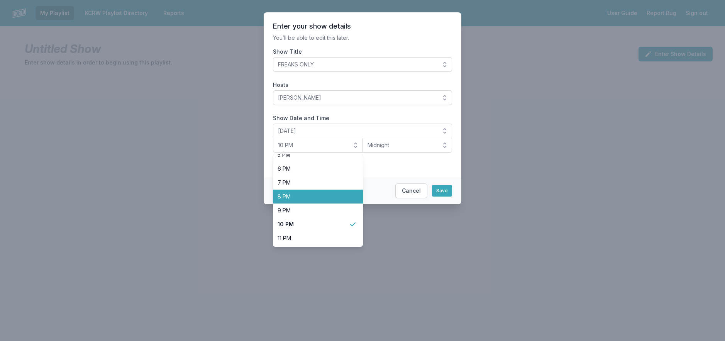 The height and width of the screenshot is (341, 725). Describe the element at coordinates (357, 64) in the screenshot. I see `span: FREAKS ONLY` at that location.